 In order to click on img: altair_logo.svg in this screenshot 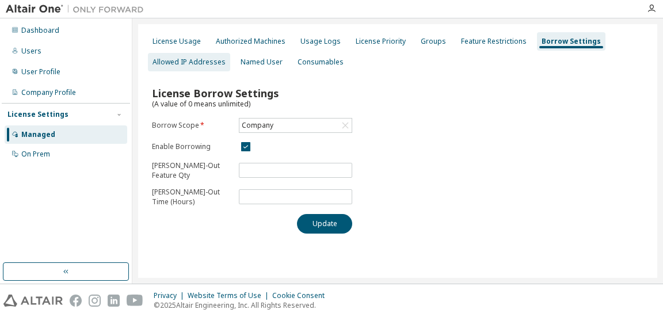, I will do `click(33, 300)`.